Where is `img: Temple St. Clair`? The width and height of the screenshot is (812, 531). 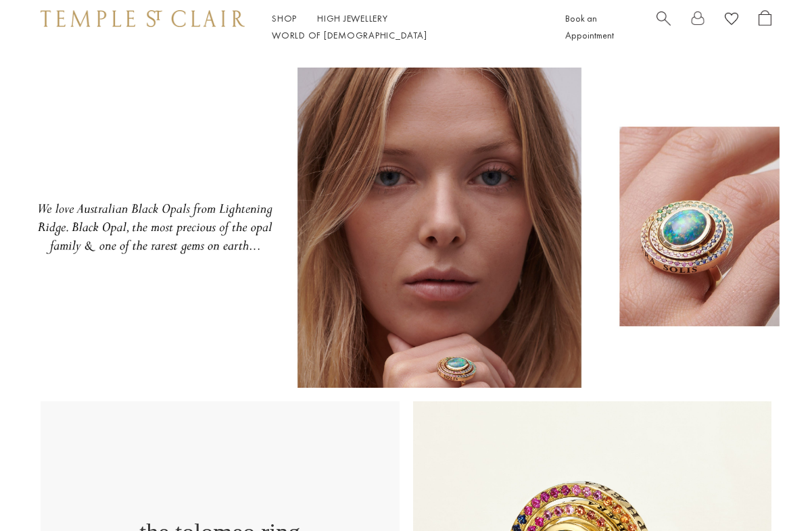
img: Temple St. Clair is located at coordinates (143, 18).